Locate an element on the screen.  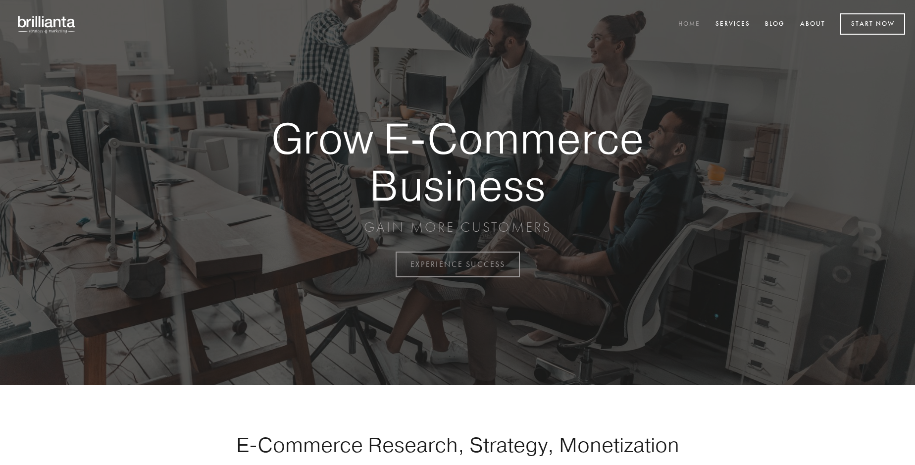
a: Services is located at coordinates (733, 24).